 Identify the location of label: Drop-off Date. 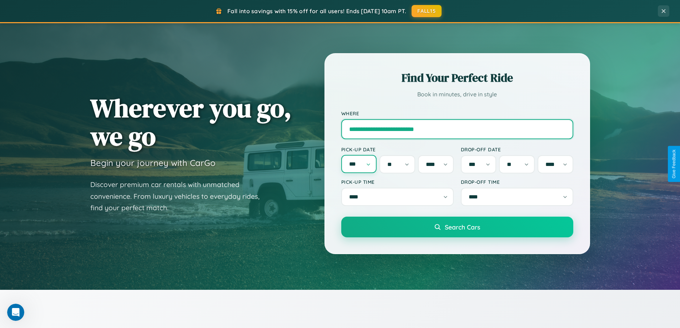
(517, 149).